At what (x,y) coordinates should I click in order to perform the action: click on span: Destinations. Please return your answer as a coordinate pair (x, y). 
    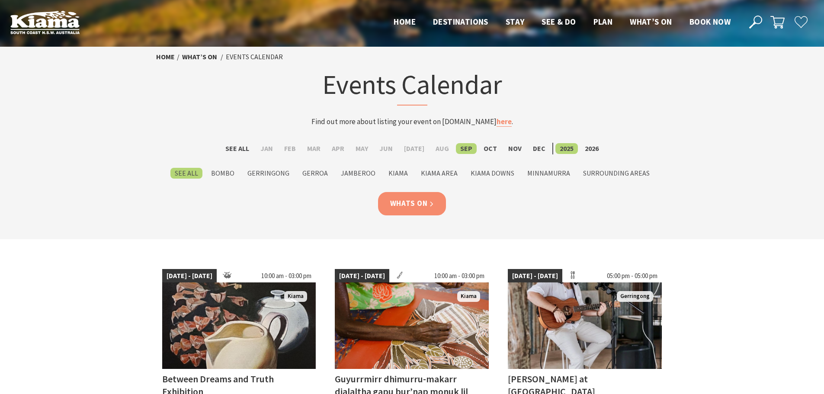
    Looking at the image, I should click on (461, 22).